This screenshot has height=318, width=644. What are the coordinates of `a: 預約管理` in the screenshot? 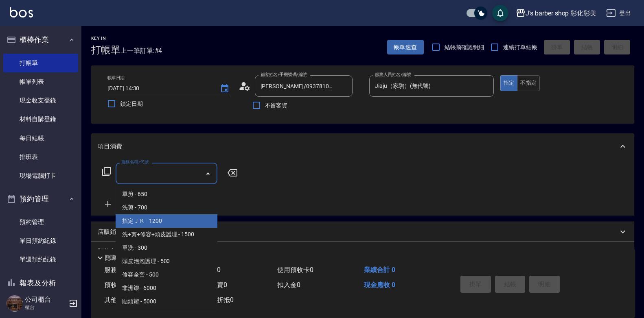 It's located at (41, 222).